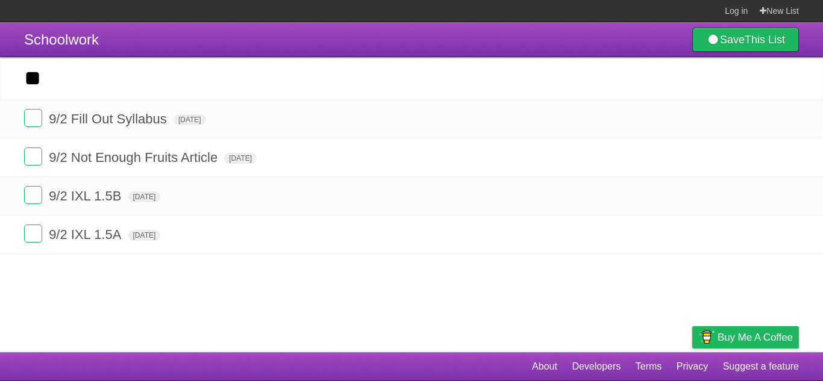 This screenshot has height=381, width=823. Describe the element at coordinates (692, 367) in the screenshot. I see `a: Privacy` at that location.